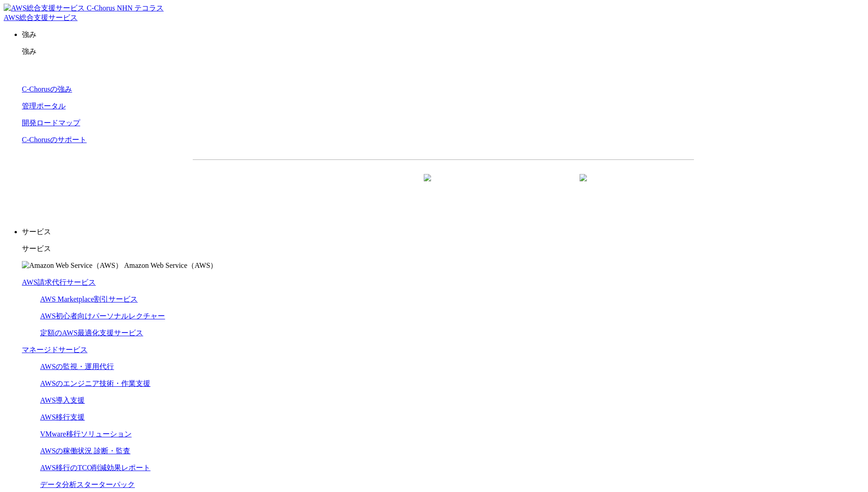  What do you see at coordinates (51, 122) in the screenshot?
I see `a: 開発ロードマップ` at bounding box center [51, 122].